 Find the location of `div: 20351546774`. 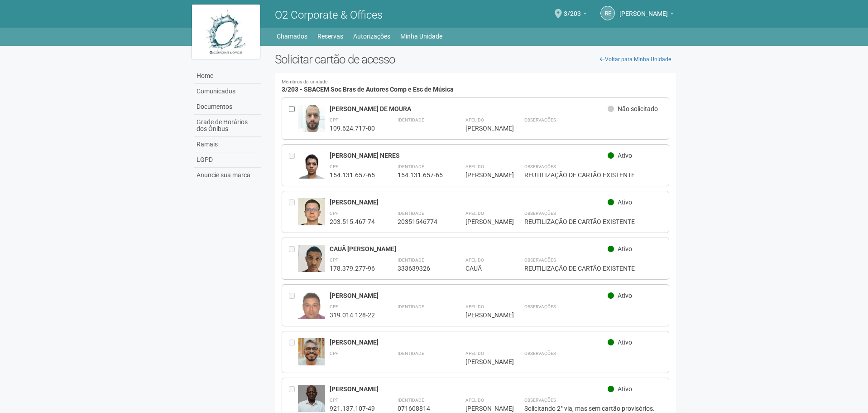

div: 20351546774 is located at coordinates (420, 222).